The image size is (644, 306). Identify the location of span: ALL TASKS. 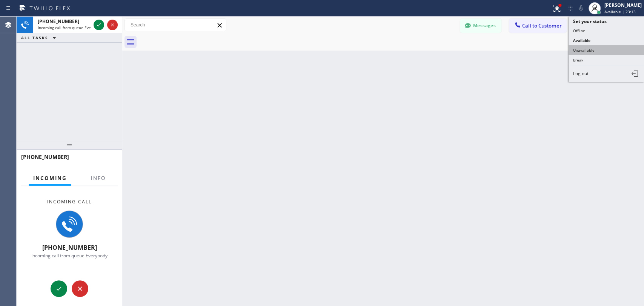
(35, 38).